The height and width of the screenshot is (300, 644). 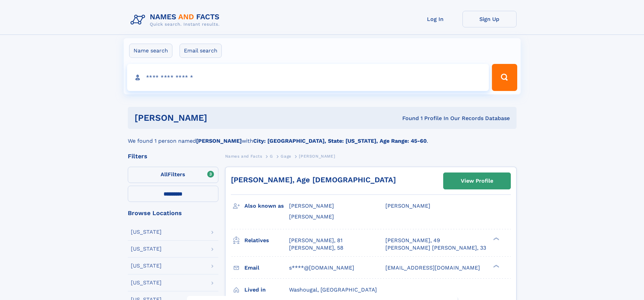 What do you see at coordinates (477, 181) in the screenshot?
I see `div: View Profile` at bounding box center [477, 181].